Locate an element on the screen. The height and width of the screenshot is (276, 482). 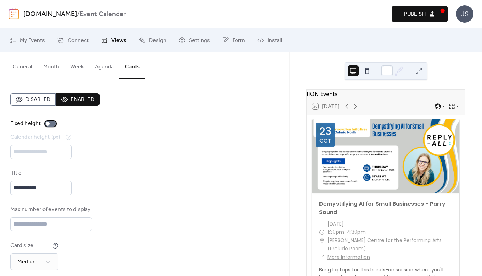
span: Publish is located at coordinates (415, 14).